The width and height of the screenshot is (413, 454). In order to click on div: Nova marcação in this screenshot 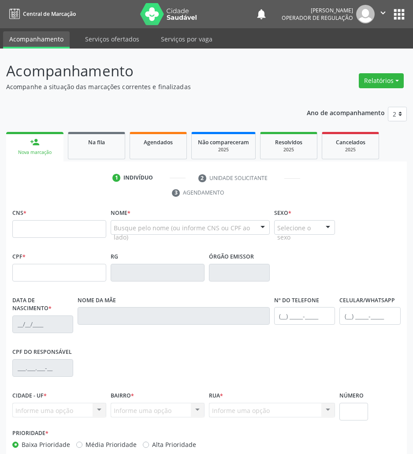, I will do `click(35, 152)`.